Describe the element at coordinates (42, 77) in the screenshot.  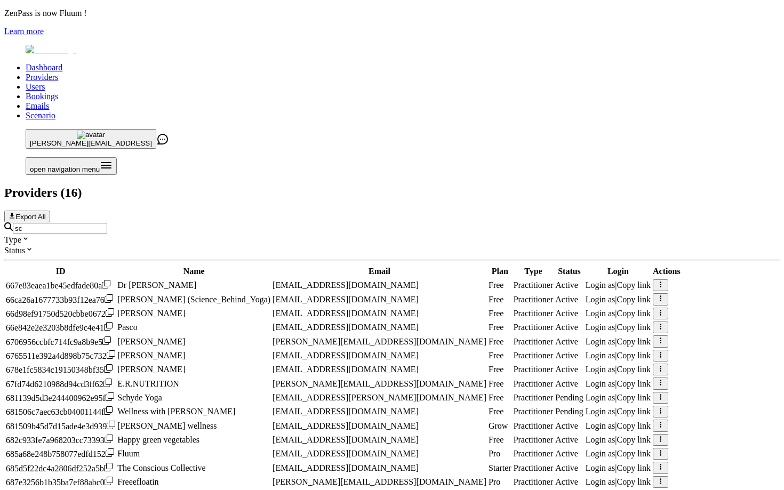
I see `a: Providers` at that location.